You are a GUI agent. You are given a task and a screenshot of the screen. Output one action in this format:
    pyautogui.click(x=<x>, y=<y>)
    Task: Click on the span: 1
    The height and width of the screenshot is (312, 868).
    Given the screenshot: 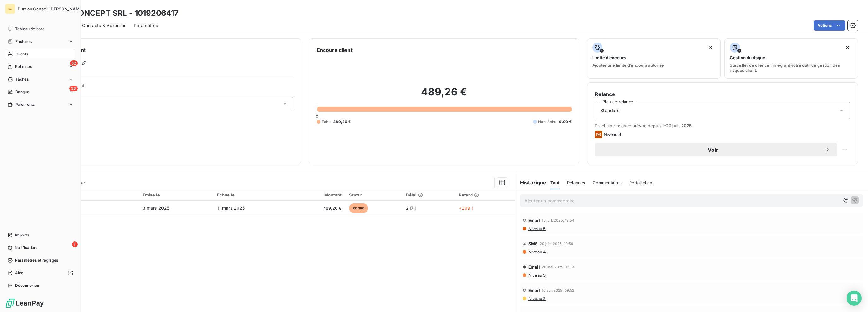 What is the action you would take?
    pyautogui.click(x=74, y=245)
    